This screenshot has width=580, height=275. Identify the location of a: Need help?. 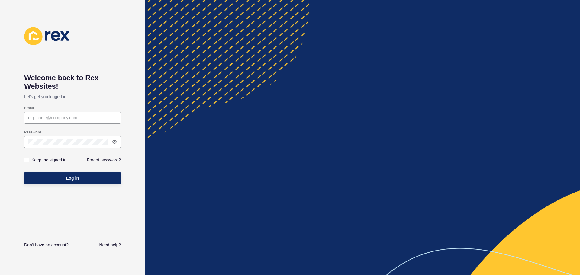
(110, 245).